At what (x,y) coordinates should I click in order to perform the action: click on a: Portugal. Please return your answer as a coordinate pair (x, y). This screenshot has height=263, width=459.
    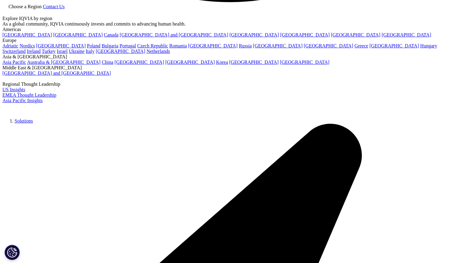
    Looking at the image, I should click on (128, 46).